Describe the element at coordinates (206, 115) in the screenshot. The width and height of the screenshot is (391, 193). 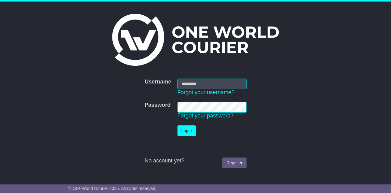
I see `a: Forgot your password?` at that location.